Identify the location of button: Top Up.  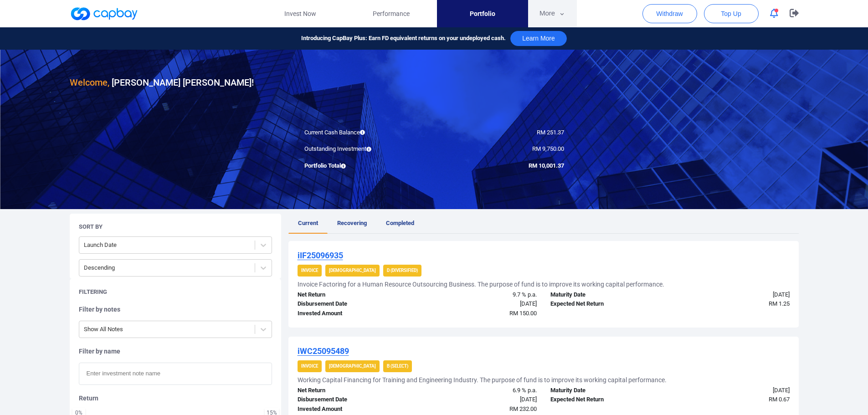
(731, 14).